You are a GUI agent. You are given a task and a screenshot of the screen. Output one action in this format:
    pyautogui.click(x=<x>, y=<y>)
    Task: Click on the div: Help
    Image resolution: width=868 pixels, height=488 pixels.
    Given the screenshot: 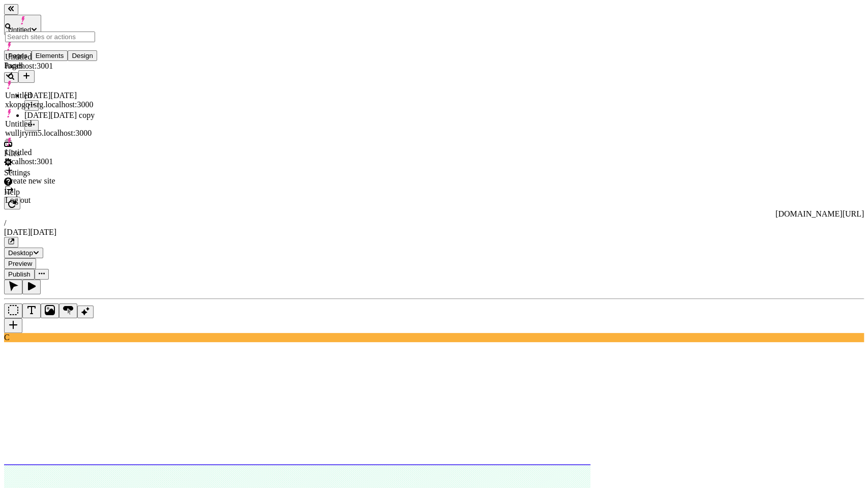 What is the action you would take?
    pyautogui.click(x=65, y=192)
    